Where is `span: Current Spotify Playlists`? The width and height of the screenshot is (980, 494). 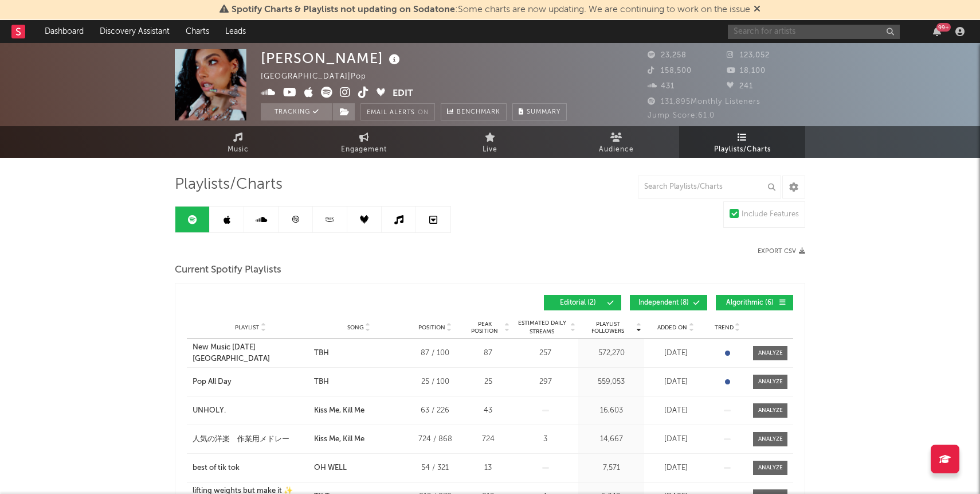
span: Current Spotify Playlists is located at coordinates (228, 270).